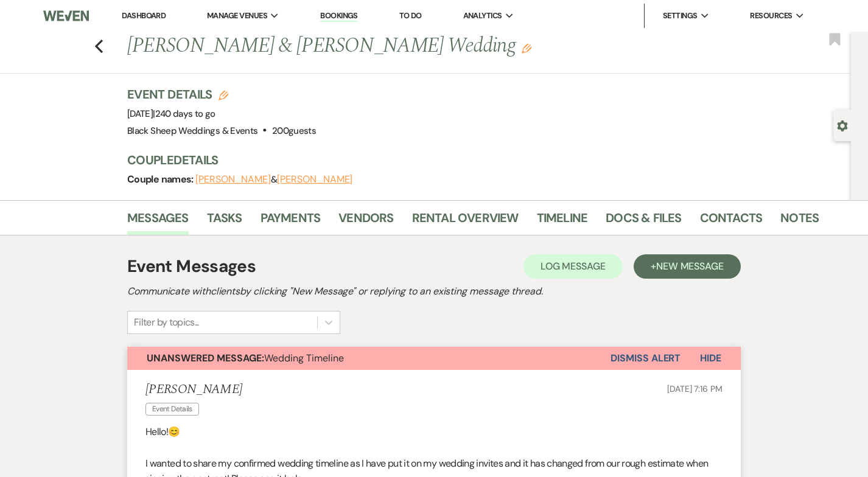 This screenshot has width=868, height=477. What do you see at coordinates (366, 221) in the screenshot?
I see `a: Vendors` at bounding box center [366, 221].